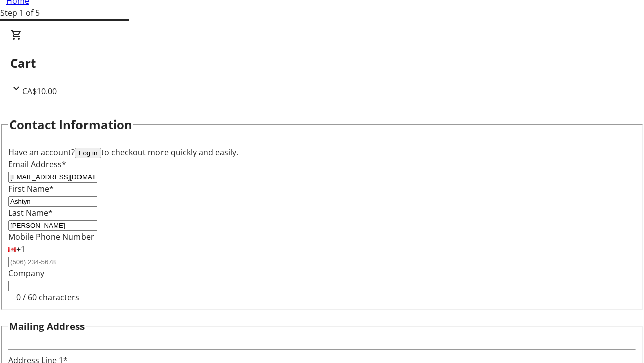 The image size is (644, 363). Describe the element at coordinates (26, 273) in the screenshot. I see `label: Company` at that location.